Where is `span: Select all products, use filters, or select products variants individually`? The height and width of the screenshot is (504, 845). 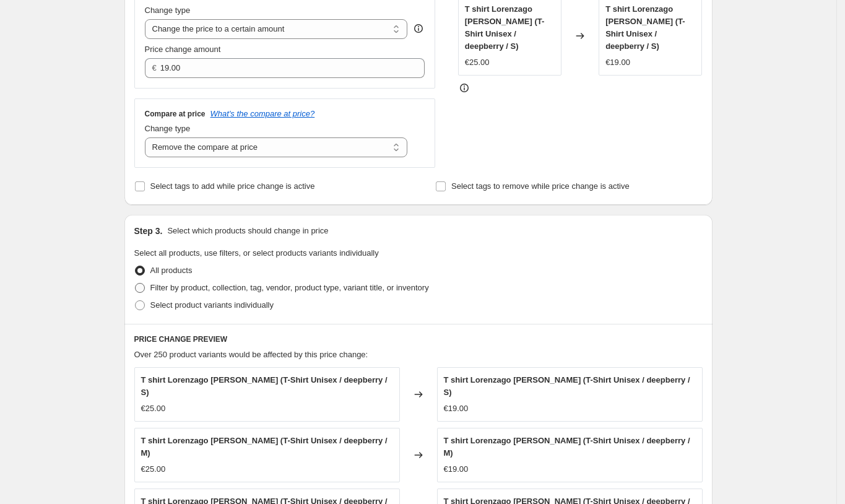 span: Select all products, use filters, or select products variants individually is located at coordinates (257, 253).